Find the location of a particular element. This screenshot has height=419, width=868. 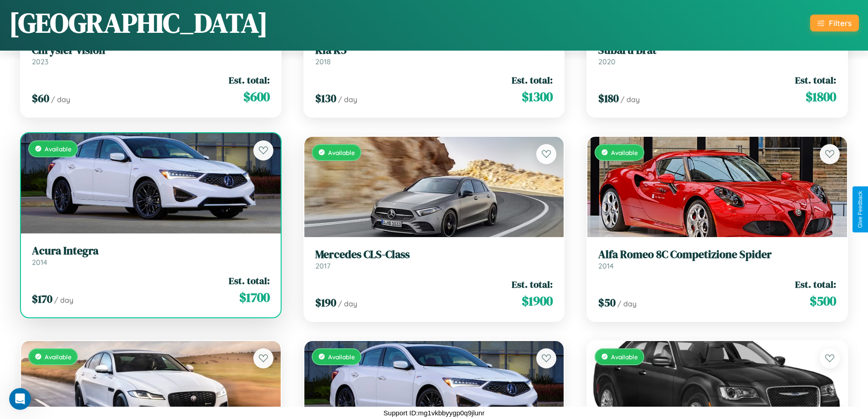

h3: Subaru Brat is located at coordinates (717, 50).